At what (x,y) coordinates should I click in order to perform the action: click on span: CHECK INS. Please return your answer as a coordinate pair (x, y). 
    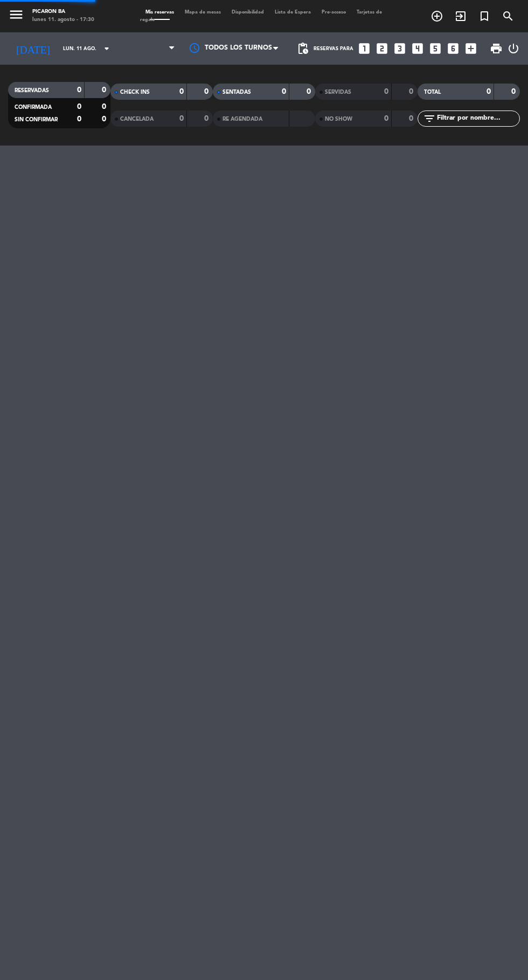
    Looking at the image, I should click on (135, 92).